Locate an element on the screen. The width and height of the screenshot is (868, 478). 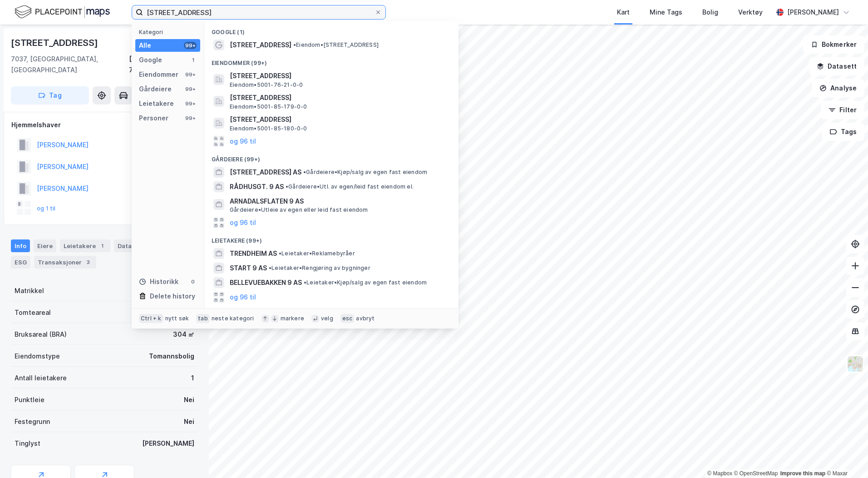
div: Antall leietakere is located at coordinates (40, 378).